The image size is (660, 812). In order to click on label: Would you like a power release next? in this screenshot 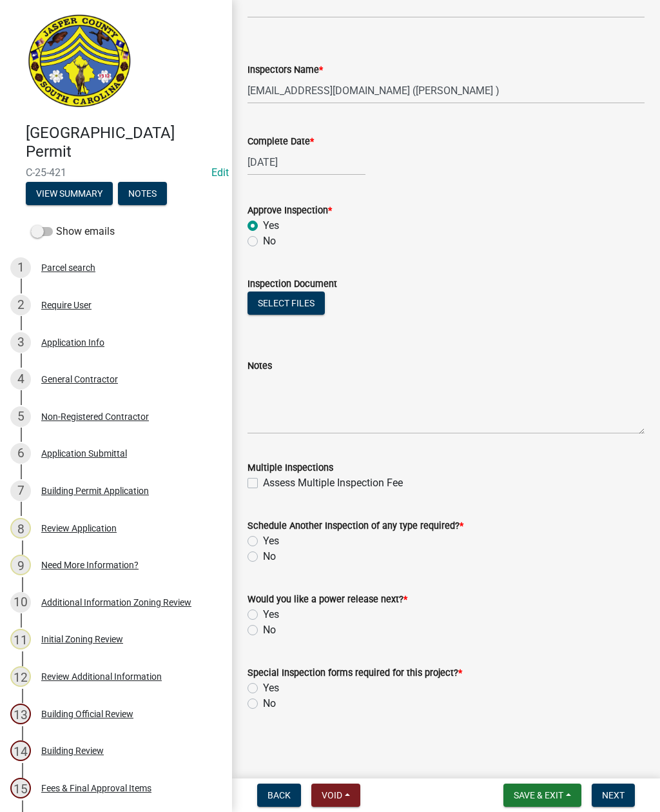, I will do `click(327, 600)`.